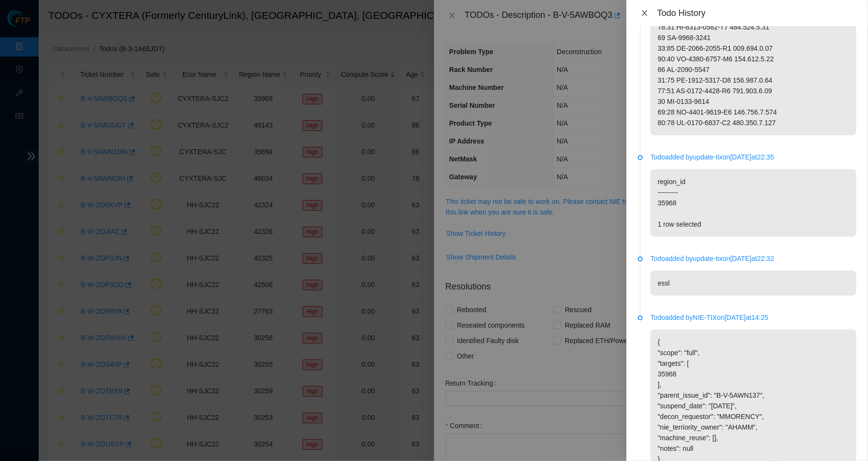 This screenshot has height=461, width=868. Describe the element at coordinates (645, 13) in the screenshot. I see `button: Close` at that location.